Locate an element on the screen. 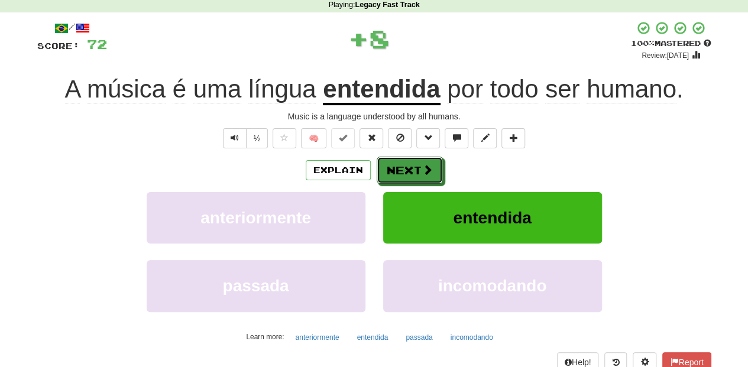  span: humano is located at coordinates (632, 89).